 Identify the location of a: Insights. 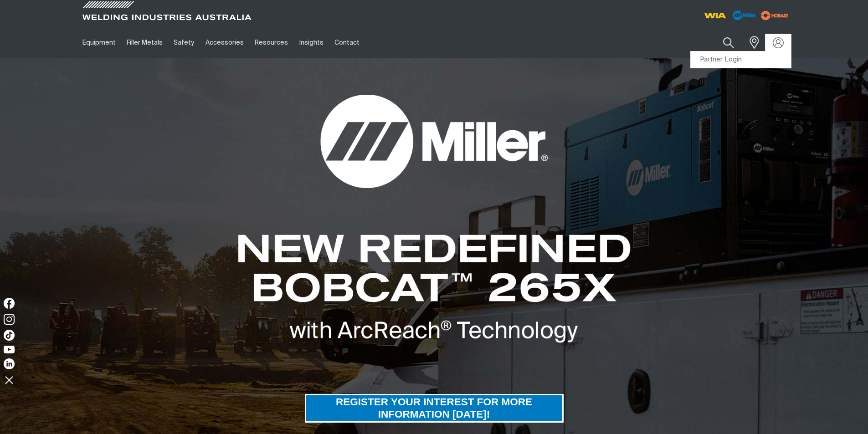
(311, 43).